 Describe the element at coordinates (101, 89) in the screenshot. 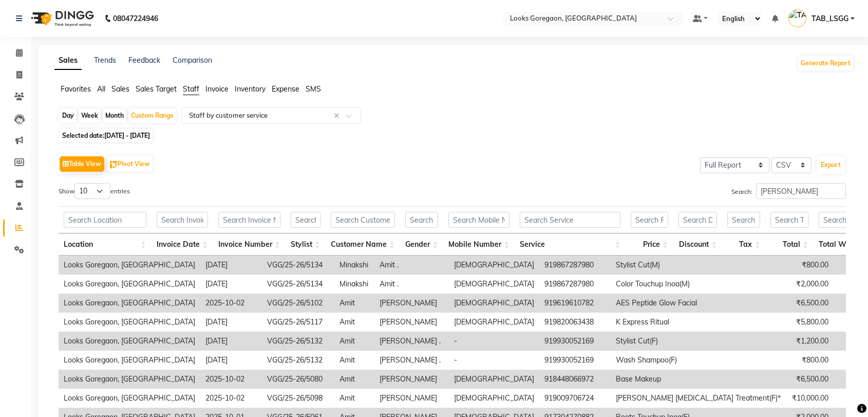

I see `span: All` at that location.